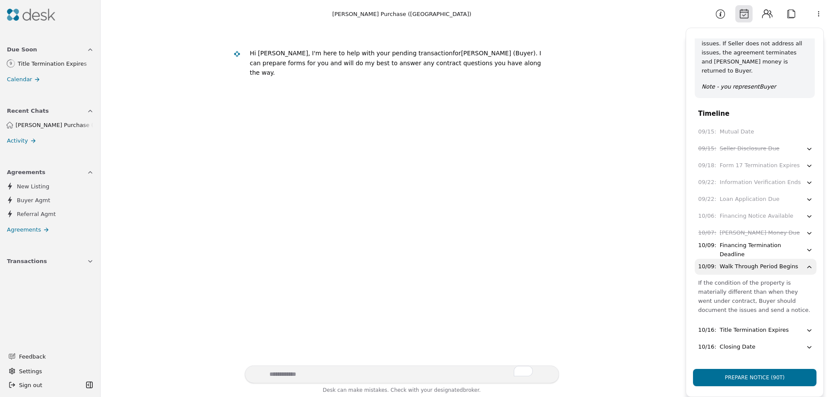 This screenshot has width=829, height=397. Describe the element at coordinates (31, 385) in the screenshot. I see `span: Sign out` at that location.